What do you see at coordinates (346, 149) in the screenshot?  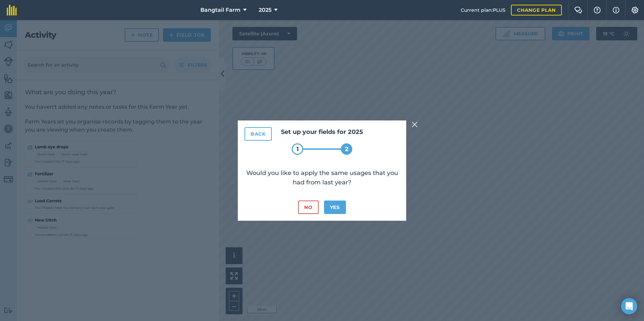 I see `div: 2` at bounding box center [346, 149].